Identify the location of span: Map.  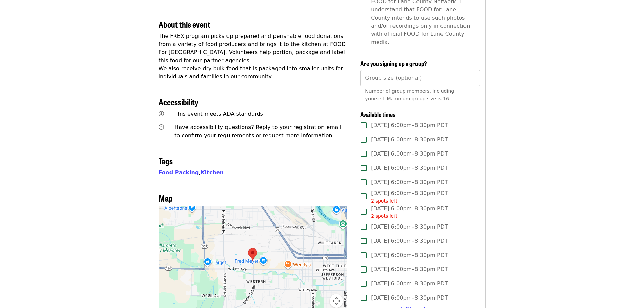
(166, 198).